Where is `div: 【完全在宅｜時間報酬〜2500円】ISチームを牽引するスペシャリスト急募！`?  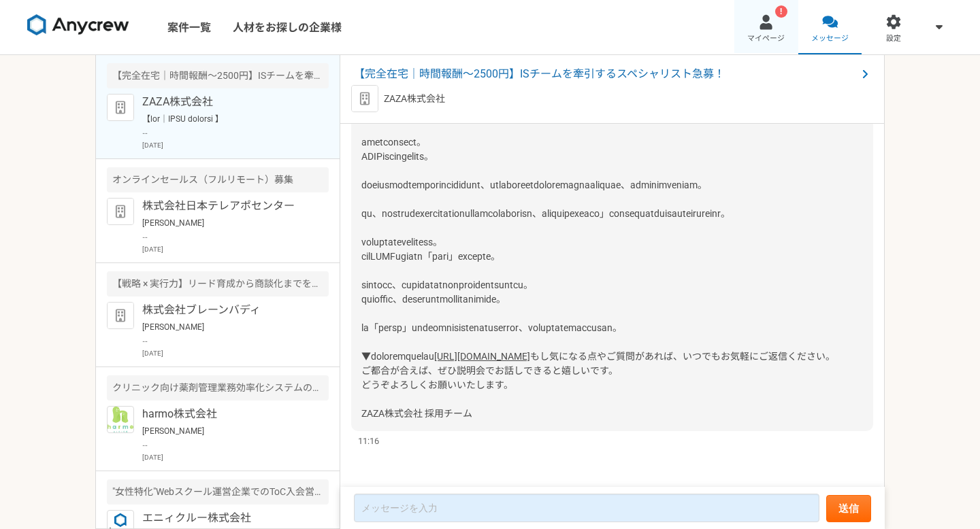 div: 【完全在宅｜時間報酬〜2500円】ISチームを牽引するスペシャリスト急募！ is located at coordinates (218, 76).